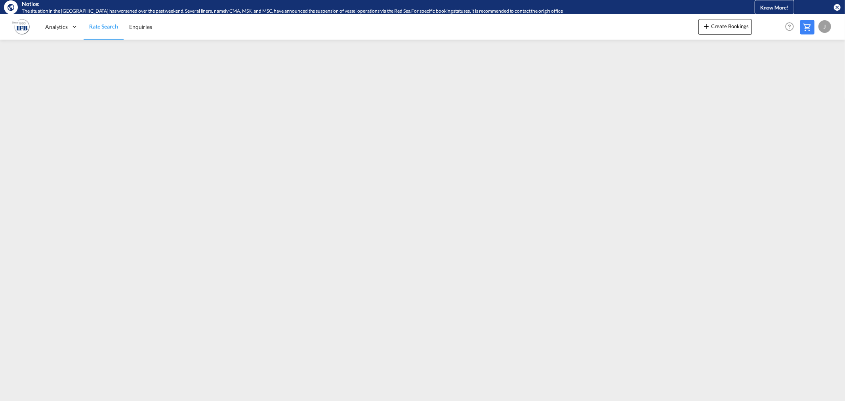 Image resolution: width=845 pixels, height=401 pixels. What do you see at coordinates (368, 11) in the screenshot?
I see `div: The situation in the Red Sea has worsened over the past weekend. Several liners, namely CMA, MSK,...` at bounding box center [368, 11].